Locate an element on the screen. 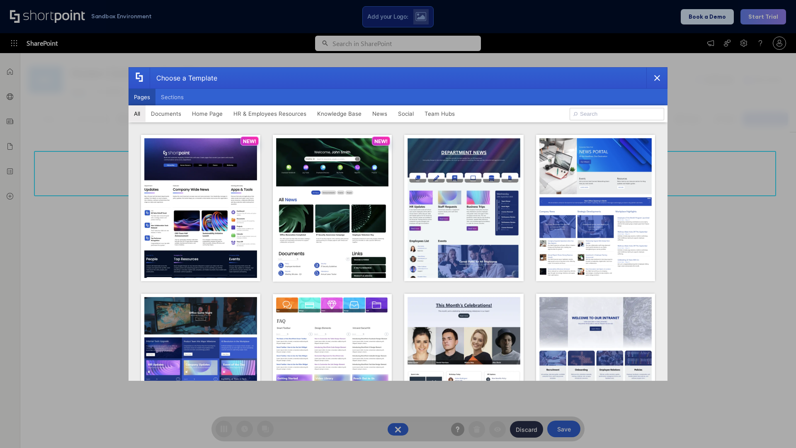  input: Search is located at coordinates (617, 114).